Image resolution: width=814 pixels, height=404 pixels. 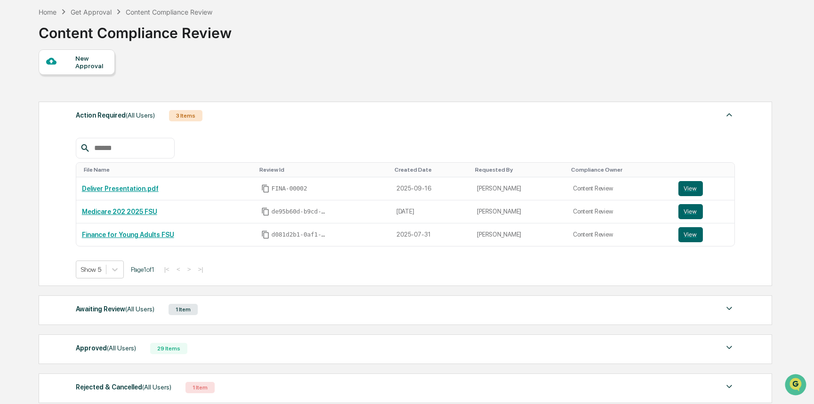 What do you see at coordinates (104, 163) in the screenshot?
I see `span: Pylon` at bounding box center [104, 163].